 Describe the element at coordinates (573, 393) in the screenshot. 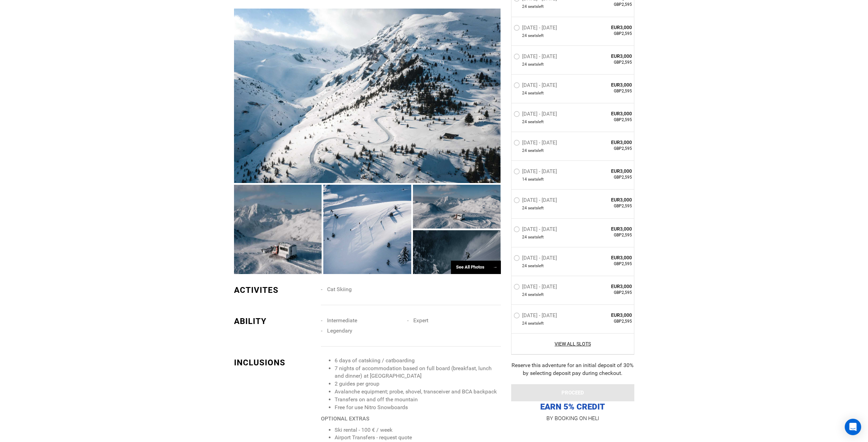

I see `button: PROCEED` at that location.